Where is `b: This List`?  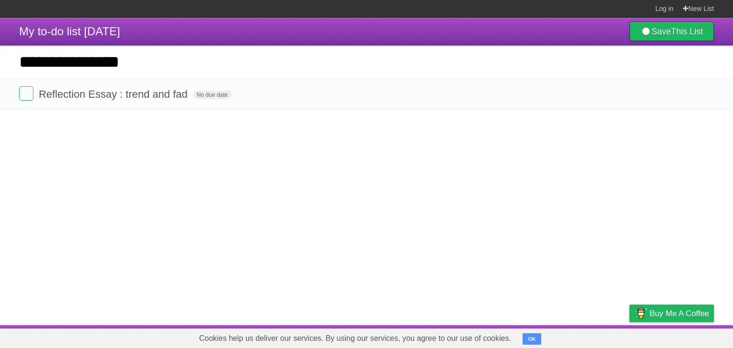
b: This List is located at coordinates (687, 31).